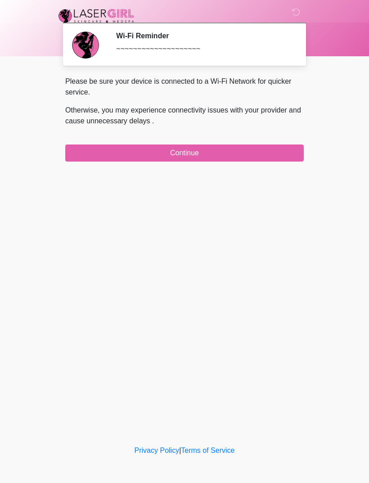 Image resolution: width=369 pixels, height=483 pixels. What do you see at coordinates (203, 36) in the screenshot?
I see `h2: Wi-Fi Reminder` at bounding box center [203, 36].